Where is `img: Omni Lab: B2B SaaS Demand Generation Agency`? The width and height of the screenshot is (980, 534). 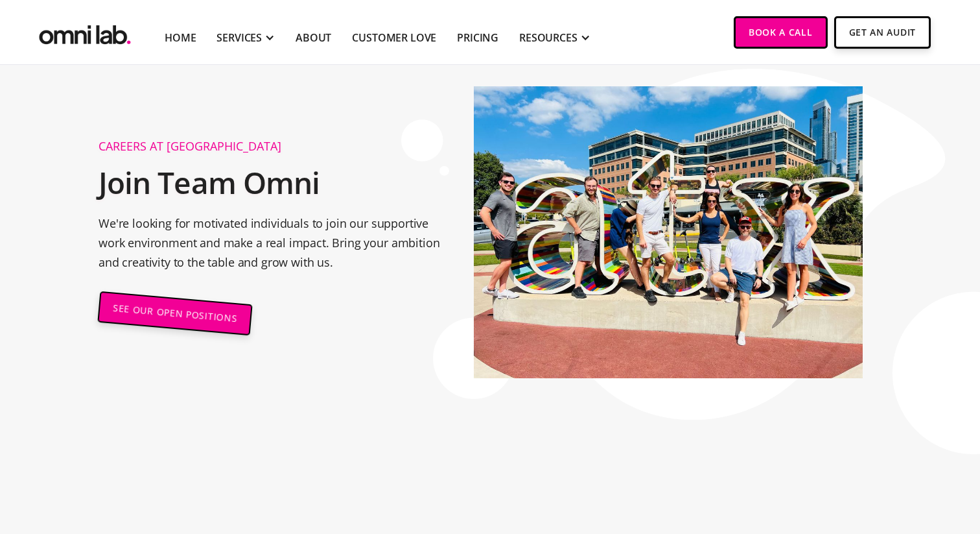 img: Omni Lab: B2B SaaS Demand Generation Agency is located at coordinates (85, 32).